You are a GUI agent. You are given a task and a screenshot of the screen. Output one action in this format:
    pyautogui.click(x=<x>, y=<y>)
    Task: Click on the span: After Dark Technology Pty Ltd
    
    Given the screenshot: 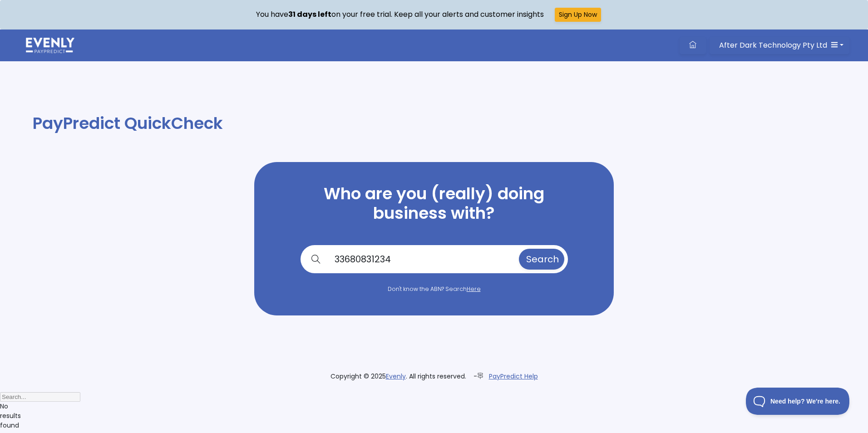 What is the action you would take?
    pyautogui.click(x=773, y=45)
    